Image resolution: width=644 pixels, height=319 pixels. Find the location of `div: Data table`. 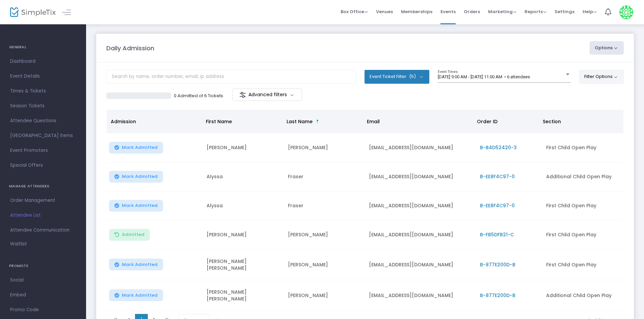

div: Data table is located at coordinates (365, 210).